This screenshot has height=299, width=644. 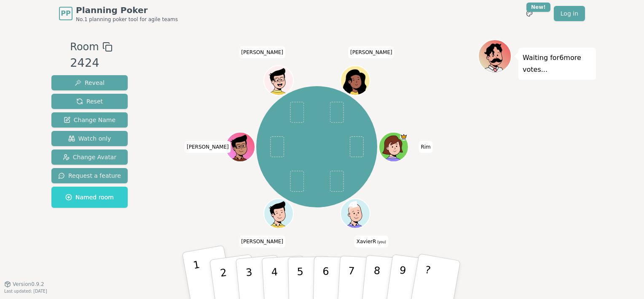 I want to click on button: Reset, so click(x=90, y=101).